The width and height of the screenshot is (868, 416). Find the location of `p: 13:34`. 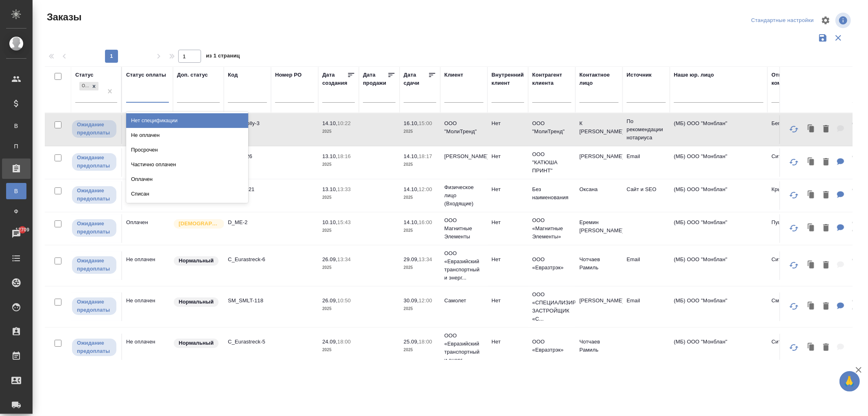

p: 13:34 is located at coordinates (344, 259).